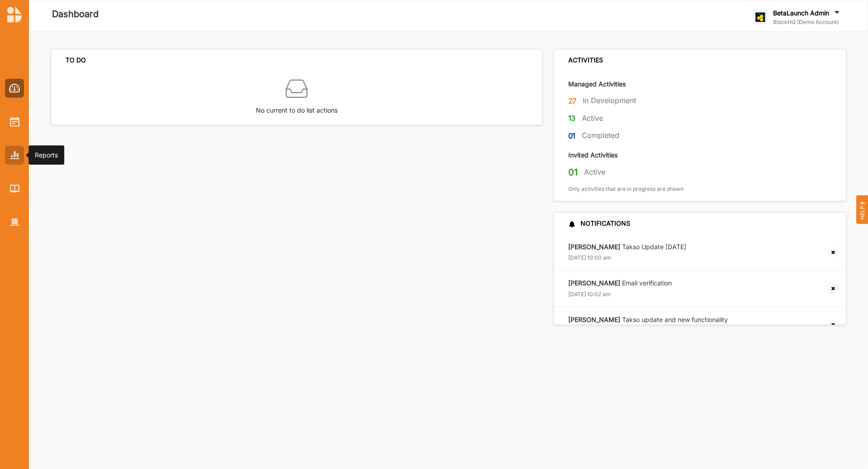  Describe the element at coordinates (599, 224) in the screenshot. I see `div: NOTIFICATIONS` at that location.